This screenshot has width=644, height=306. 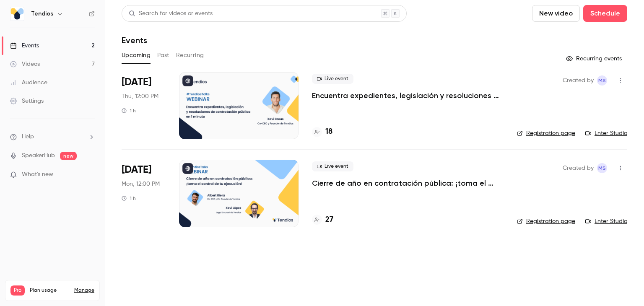 What do you see at coordinates (17, 14) in the screenshot?
I see `img: Tendios` at bounding box center [17, 14].